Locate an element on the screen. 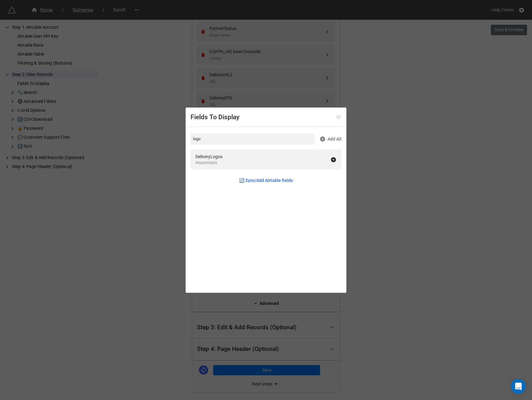  div: Attachments is located at coordinates (209, 163).